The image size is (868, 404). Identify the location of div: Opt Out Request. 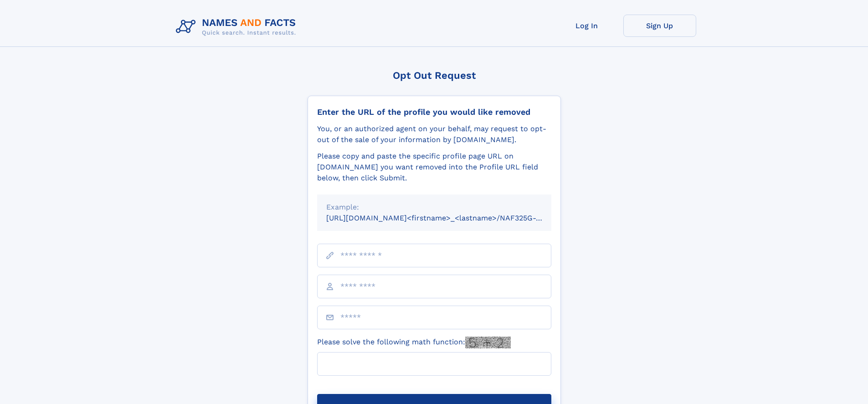
(434, 75).